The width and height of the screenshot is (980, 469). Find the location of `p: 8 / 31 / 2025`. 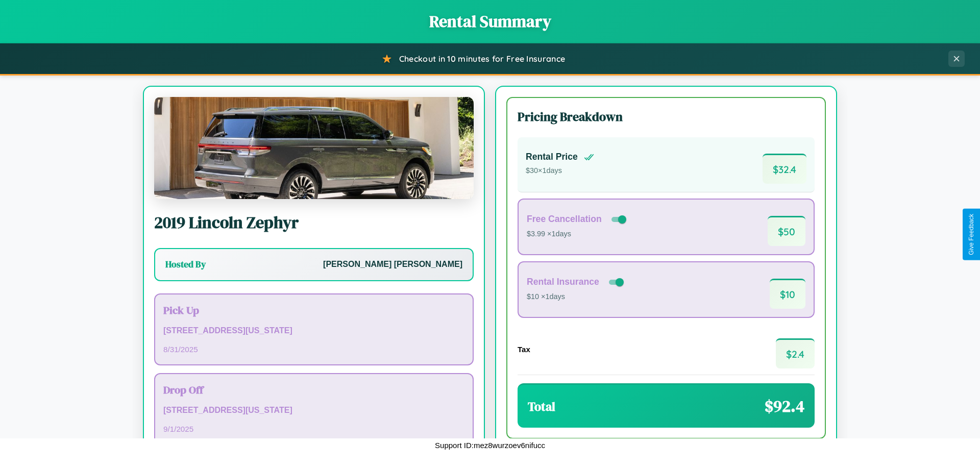

p: 8 / 31 / 2025 is located at coordinates (314, 349).